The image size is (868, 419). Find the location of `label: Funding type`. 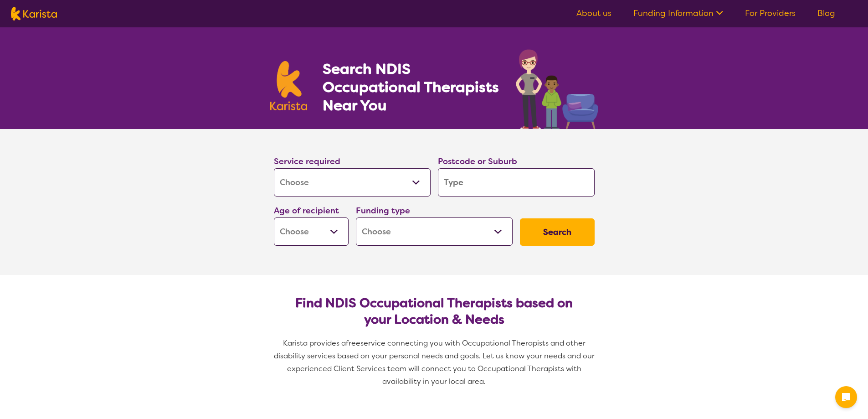

label: Funding type is located at coordinates (383, 211).